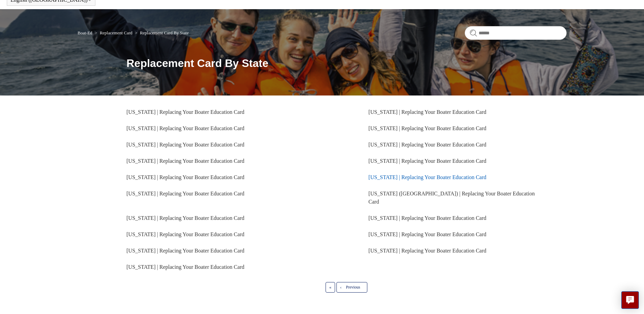 Image resolution: width=644 pixels, height=314 pixels. I want to click on a: Replacement Card, so click(116, 33).